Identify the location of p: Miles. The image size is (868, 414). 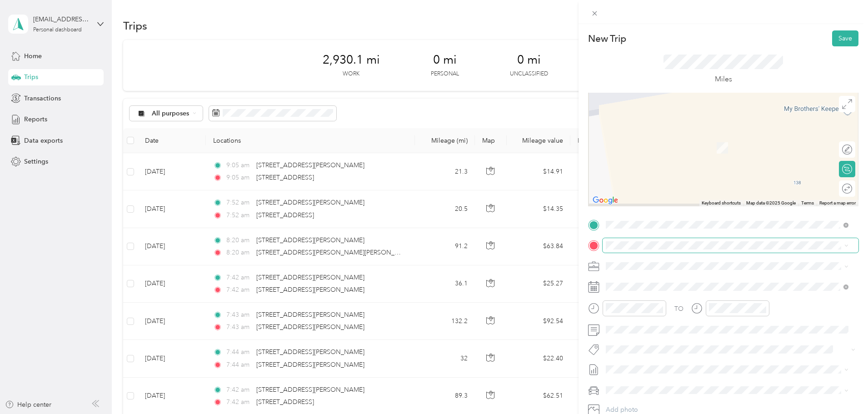
(723, 79).